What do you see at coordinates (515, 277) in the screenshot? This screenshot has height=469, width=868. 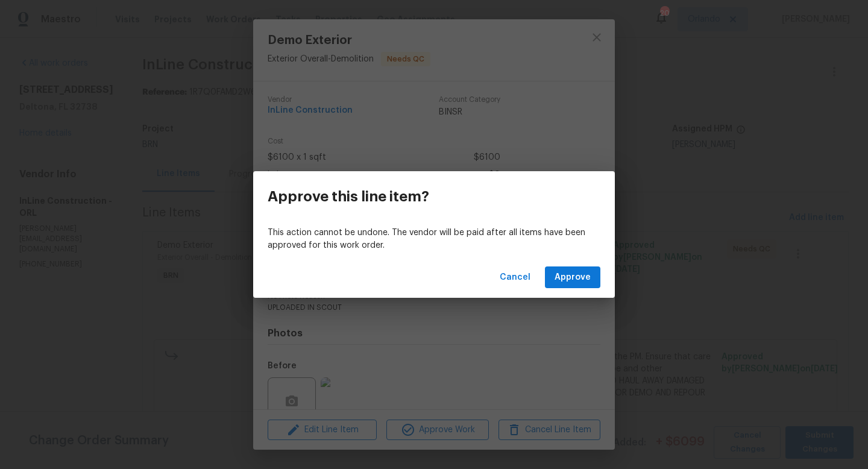 I see `span: Cancel` at bounding box center [515, 277].